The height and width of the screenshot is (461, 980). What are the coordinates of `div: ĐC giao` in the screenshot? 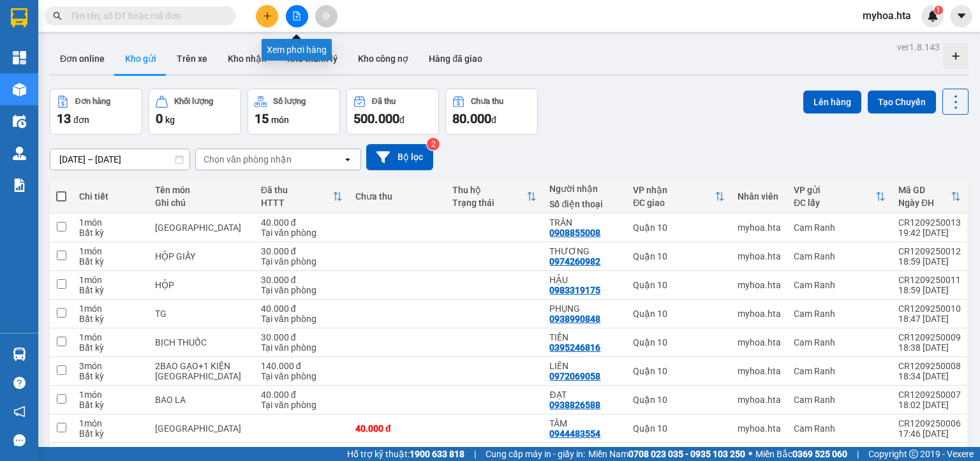 It's located at (674, 203).